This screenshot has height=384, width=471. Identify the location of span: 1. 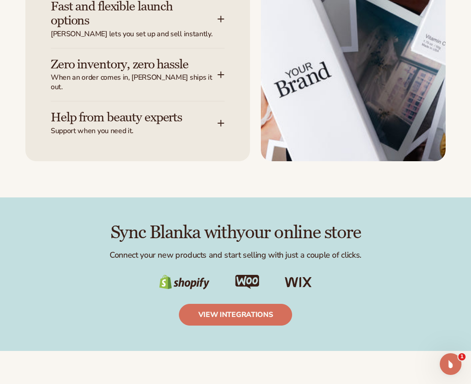
(462, 357).